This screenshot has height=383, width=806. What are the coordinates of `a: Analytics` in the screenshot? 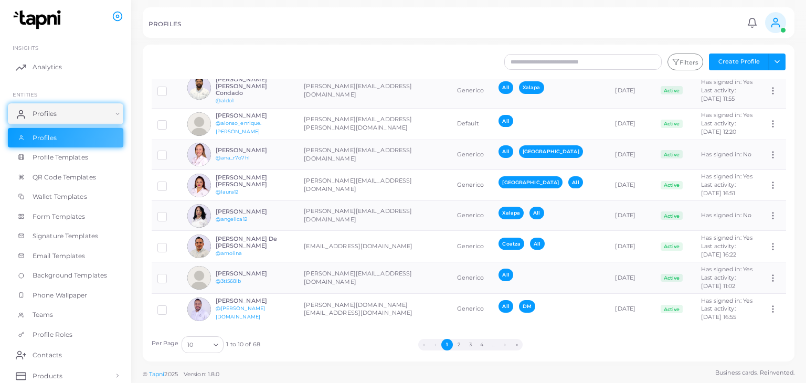 It's located at (66, 67).